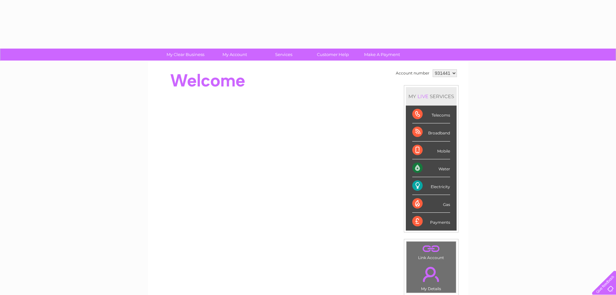  What do you see at coordinates (431, 132) in the screenshot?
I see `div: Broadband` at bounding box center [431, 132].